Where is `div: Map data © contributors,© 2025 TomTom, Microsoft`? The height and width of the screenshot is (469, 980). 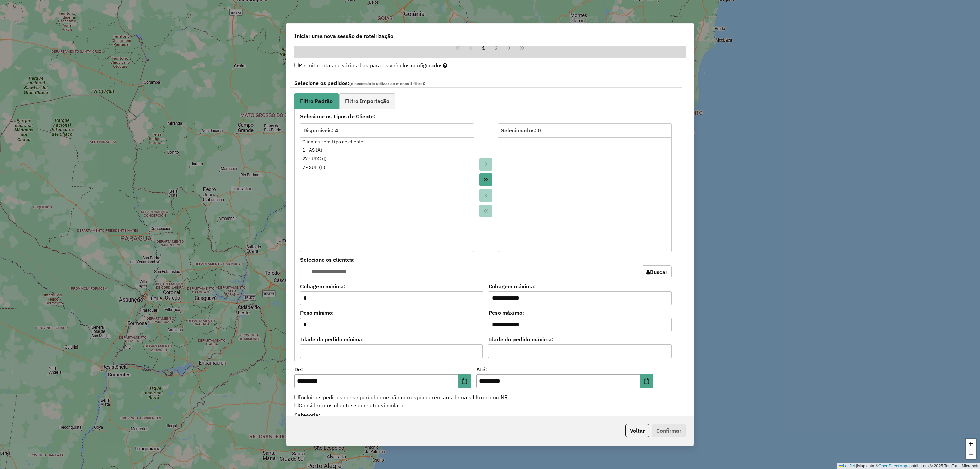
div: Map data © contributors,© 2025 TomTom, Microsoft is located at coordinates (909, 466).